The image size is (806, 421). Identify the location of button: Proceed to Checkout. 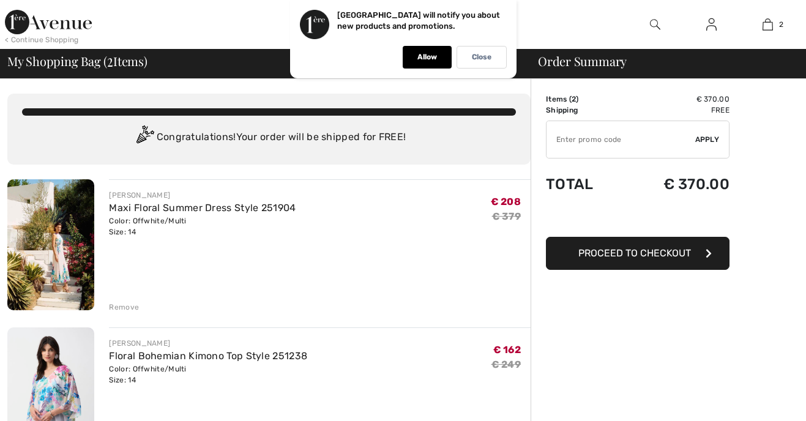
(638, 253).